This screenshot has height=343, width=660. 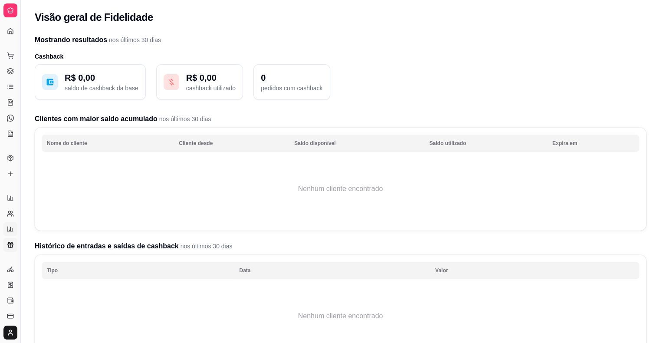 I want to click on th: Saldo utilizado, so click(x=485, y=143).